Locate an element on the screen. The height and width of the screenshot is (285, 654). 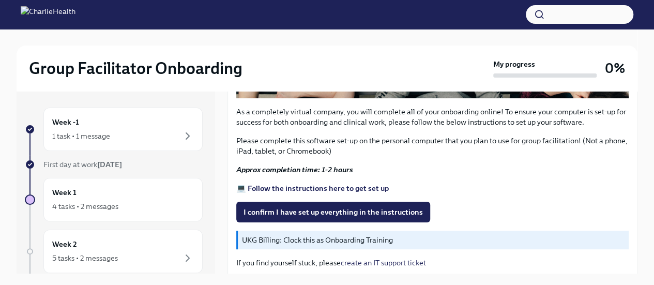
strong: 💻 Follow the instructions here to get set up is located at coordinates (312, 188).